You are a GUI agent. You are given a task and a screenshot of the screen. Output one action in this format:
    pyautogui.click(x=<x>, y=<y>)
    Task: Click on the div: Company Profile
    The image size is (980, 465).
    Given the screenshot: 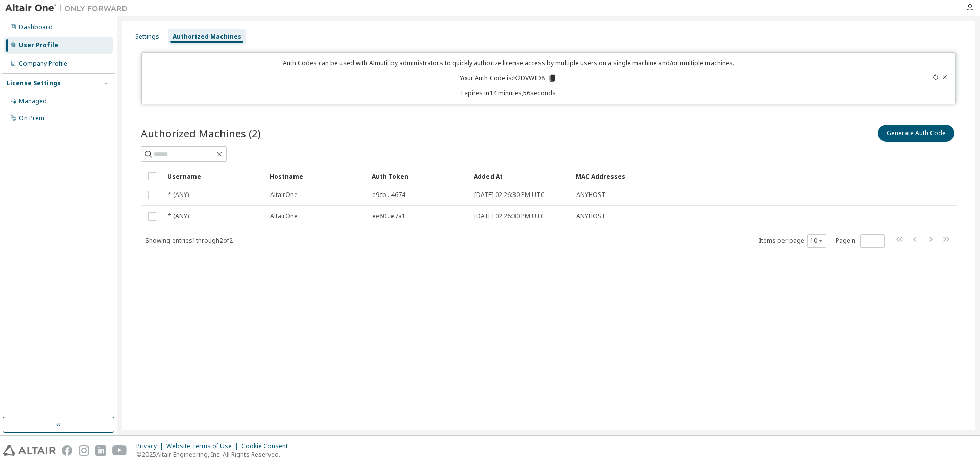 What is the action you would take?
    pyautogui.click(x=43, y=64)
    